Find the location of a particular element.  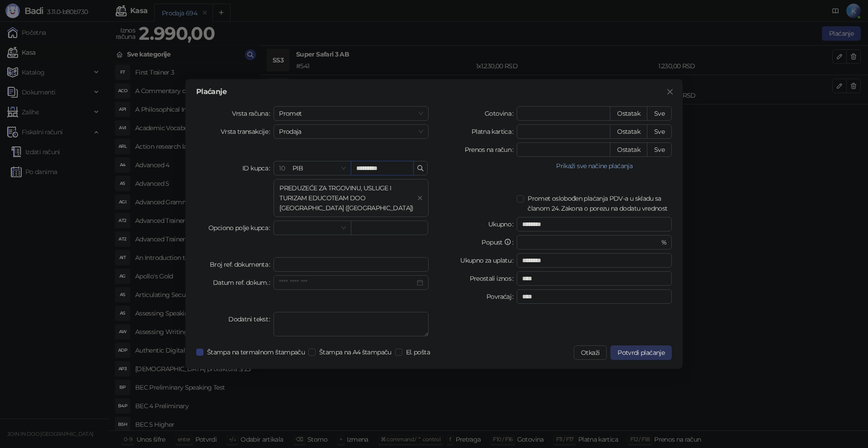

label: Vrsta transakcije is located at coordinates (247, 132).